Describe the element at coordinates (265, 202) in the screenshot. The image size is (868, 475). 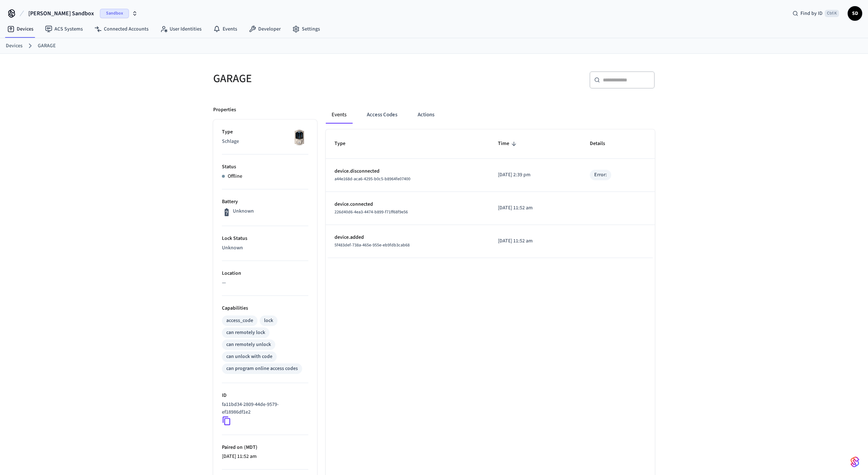
I see `p: Battery` at that location.